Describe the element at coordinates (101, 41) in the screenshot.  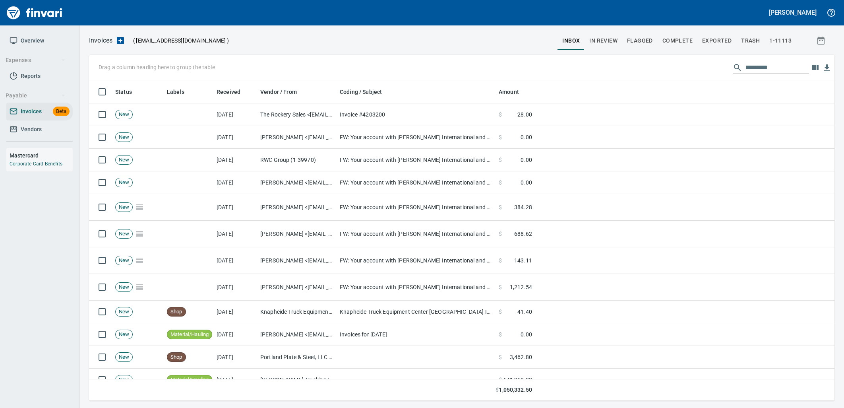
I see `p: Invoices` at that location.